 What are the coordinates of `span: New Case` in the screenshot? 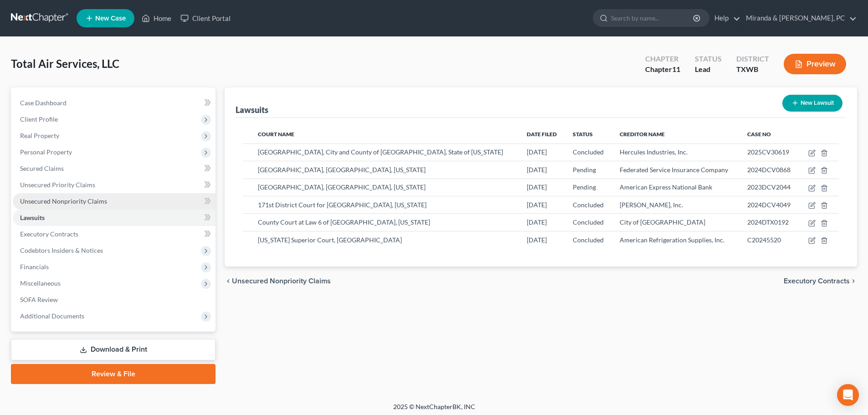 It's located at (111, 19).